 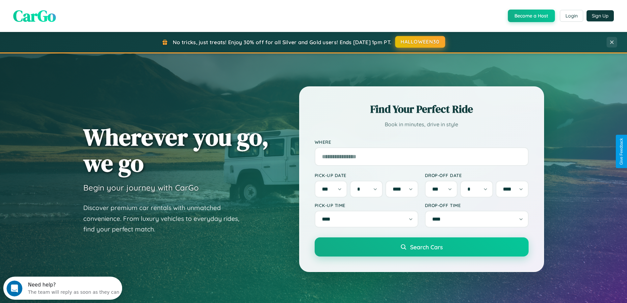 What do you see at coordinates (477, 175) in the screenshot?
I see `label: Drop-off Date` at bounding box center [477, 175].